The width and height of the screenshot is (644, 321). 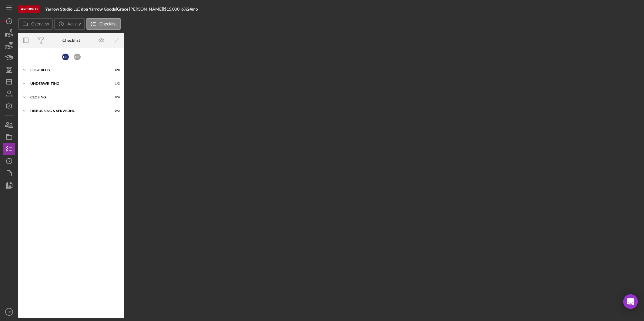 What do you see at coordinates (67, 97) in the screenshot?
I see `div: Closing` at bounding box center [67, 97].